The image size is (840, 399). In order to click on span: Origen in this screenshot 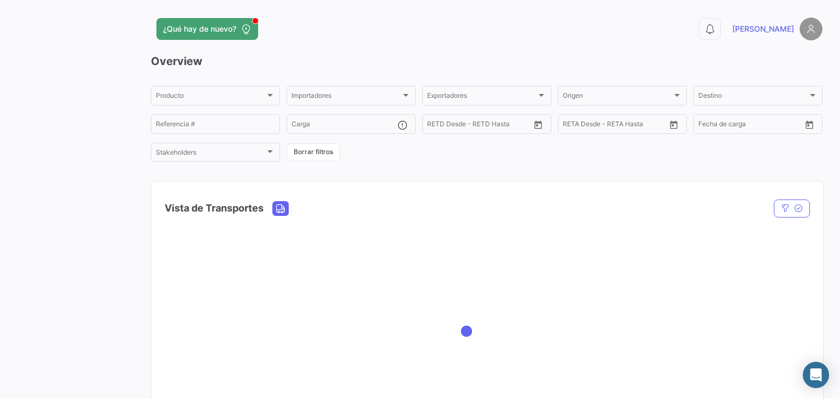, I will do `click(617, 97)`.